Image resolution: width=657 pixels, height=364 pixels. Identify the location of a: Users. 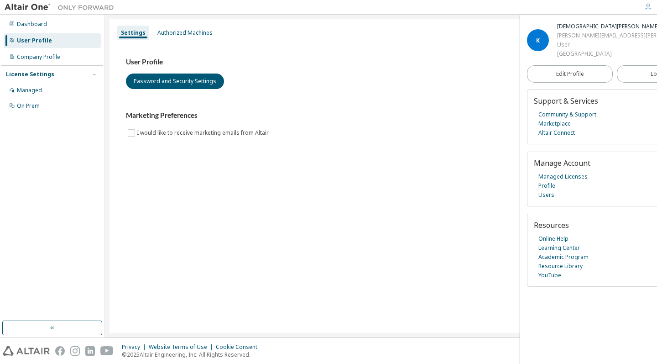
(546, 195).